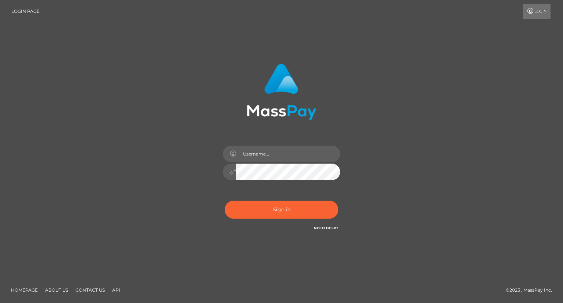 This screenshot has width=563, height=303. I want to click on a: Need Help?, so click(326, 228).